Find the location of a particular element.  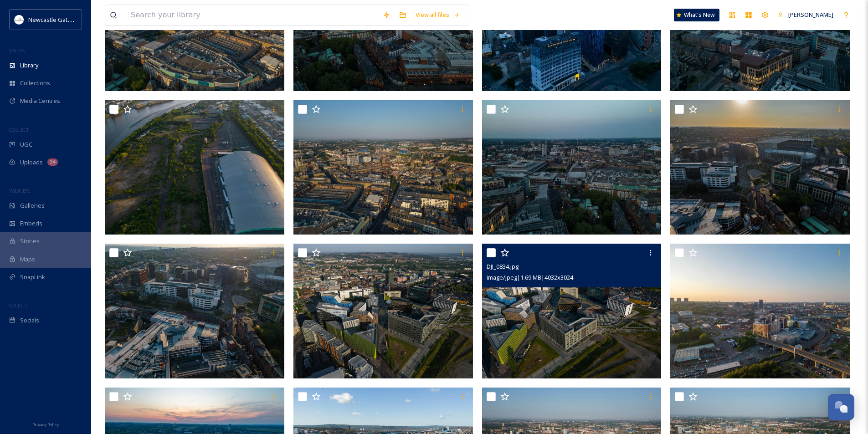

img: DJI_0907-HDR.jpg is located at coordinates (760, 311).